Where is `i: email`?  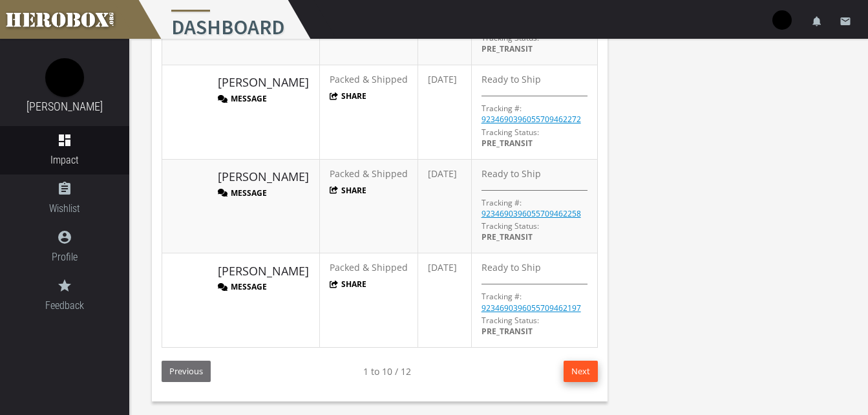
i: email is located at coordinates (846, 21).